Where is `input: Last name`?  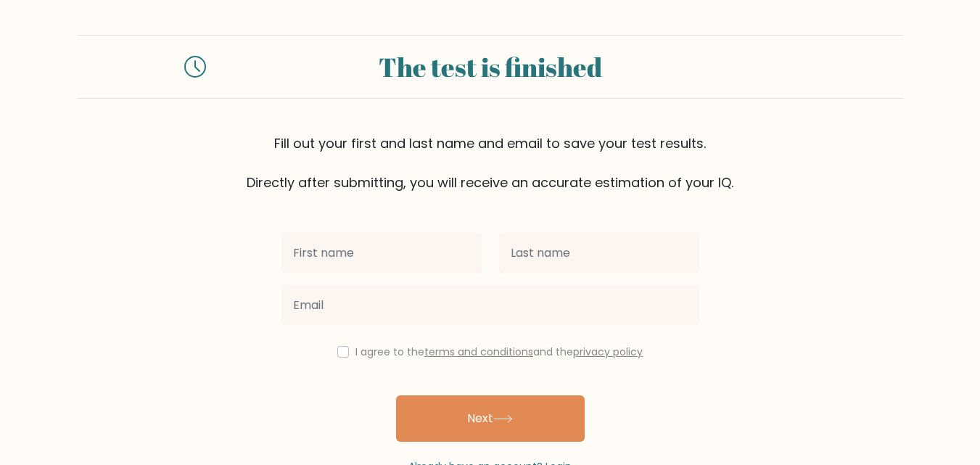
input: Last name is located at coordinates (599, 253).